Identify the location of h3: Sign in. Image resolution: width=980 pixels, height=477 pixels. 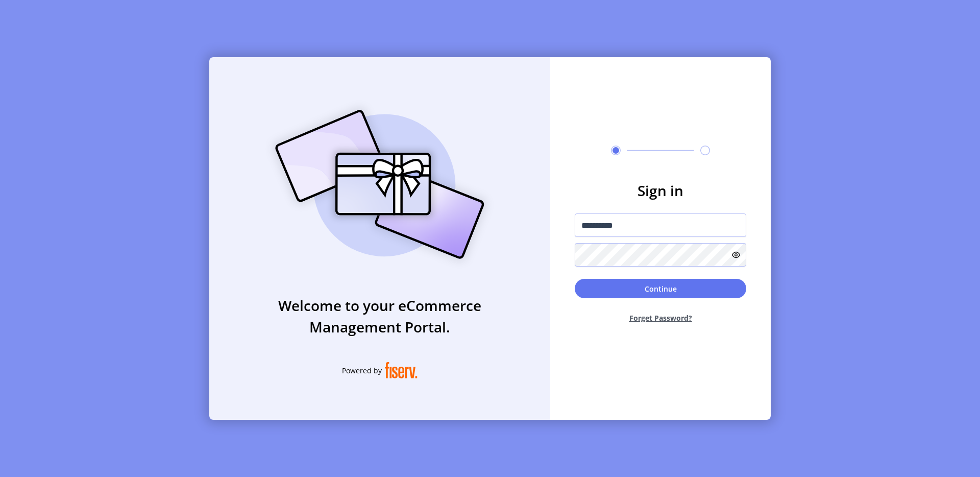
(660, 191).